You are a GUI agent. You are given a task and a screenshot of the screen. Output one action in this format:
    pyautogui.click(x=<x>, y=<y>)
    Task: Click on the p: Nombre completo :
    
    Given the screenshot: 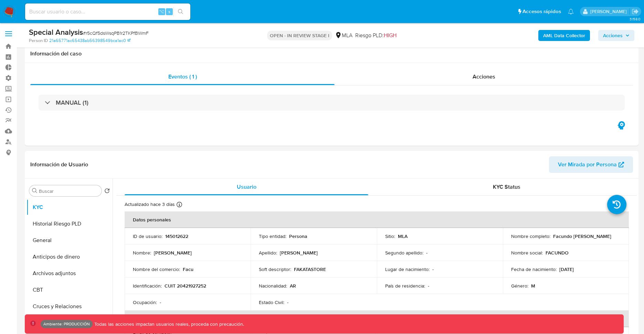 What is the action you would take?
    pyautogui.click(x=530, y=236)
    